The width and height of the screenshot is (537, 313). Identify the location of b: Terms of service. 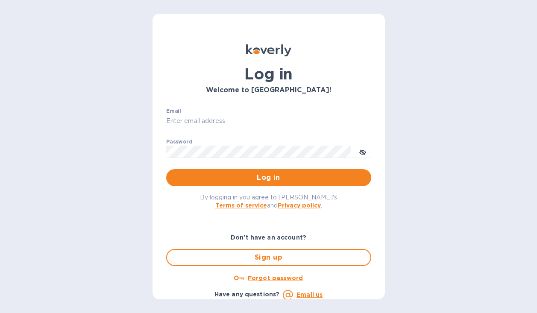
(241, 206).